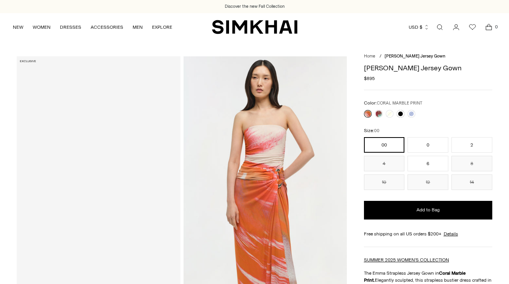 Image resolution: width=509 pixels, height=284 pixels. Describe the element at coordinates (162, 27) in the screenshot. I see `a: EXPLORE` at that location.